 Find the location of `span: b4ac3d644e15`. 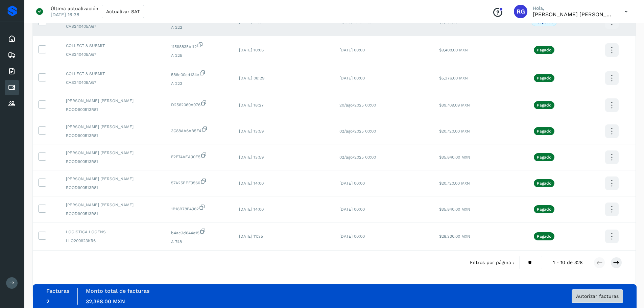

span: b4ac3d644e15 is located at coordinates (199, 232).